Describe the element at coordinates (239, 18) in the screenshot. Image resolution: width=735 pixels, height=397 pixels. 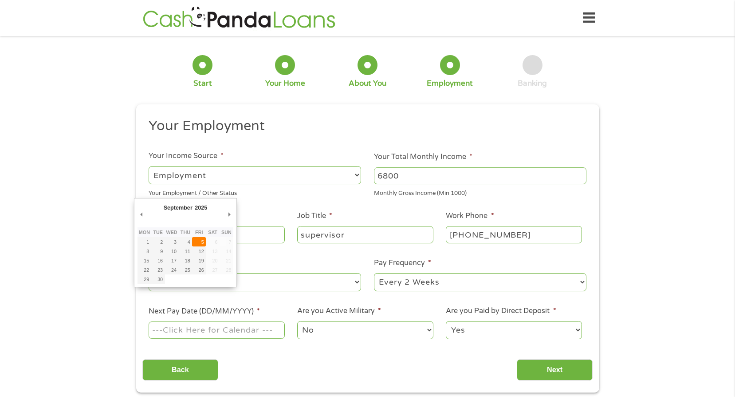
I see `img: GetLoanNow Logo` at that location.